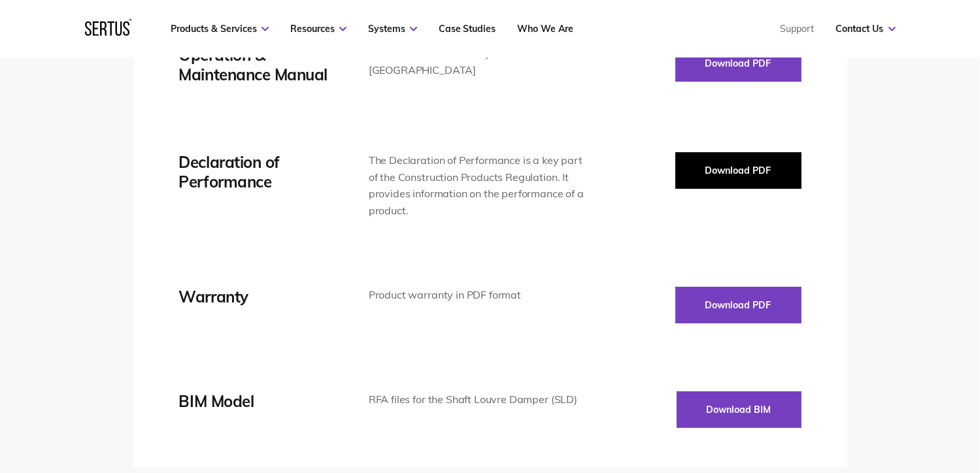 Image resolution: width=980 pixels, height=473 pixels. I want to click on div: Declaration of Performance, so click(254, 172).